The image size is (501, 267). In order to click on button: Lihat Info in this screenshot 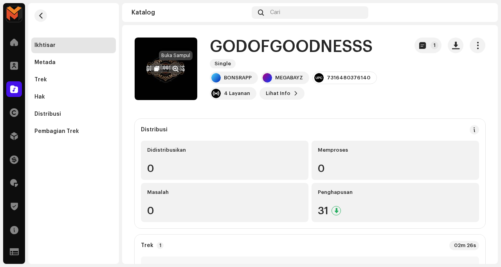, I will do `click(282, 94)`.